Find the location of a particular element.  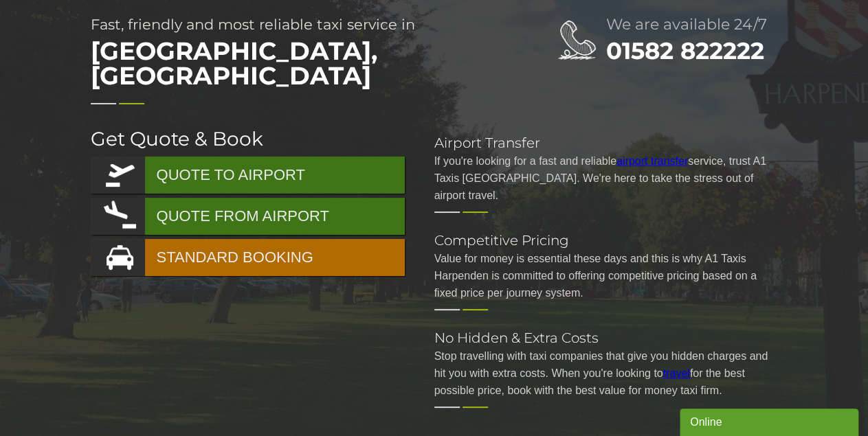

h2: Get Quote & Book is located at coordinates (248, 139).